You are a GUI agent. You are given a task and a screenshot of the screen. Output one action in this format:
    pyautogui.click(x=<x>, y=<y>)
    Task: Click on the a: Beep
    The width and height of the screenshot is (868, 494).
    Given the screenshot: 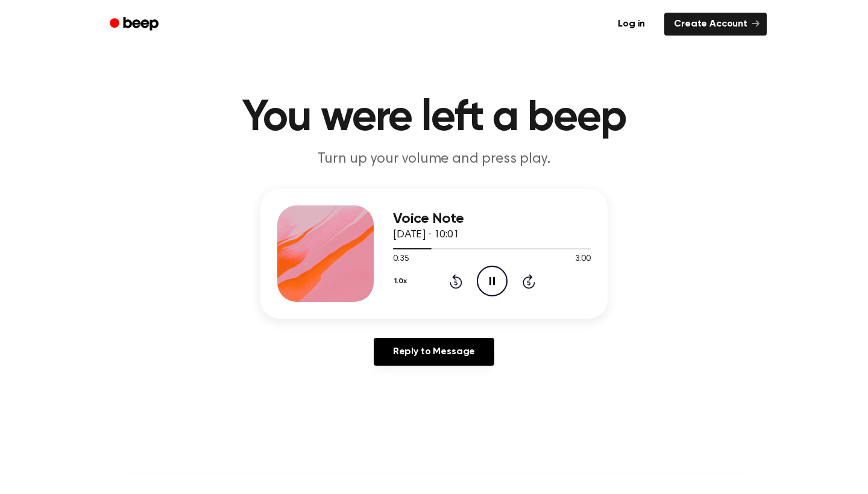 What is the action you would take?
    pyautogui.click(x=135, y=24)
    